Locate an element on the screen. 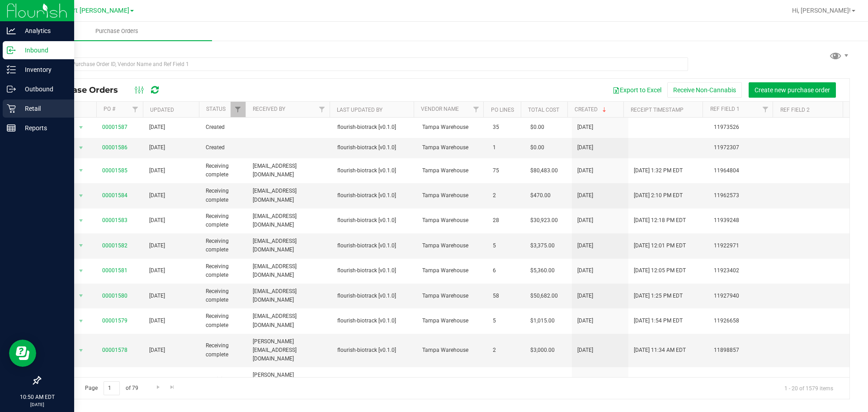  span: 11939248 is located at coordinates (744, 221).